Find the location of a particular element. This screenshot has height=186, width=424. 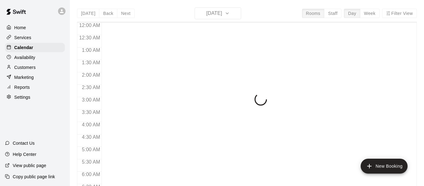

span: 3:00 AM is located at coordinates (91, 100).